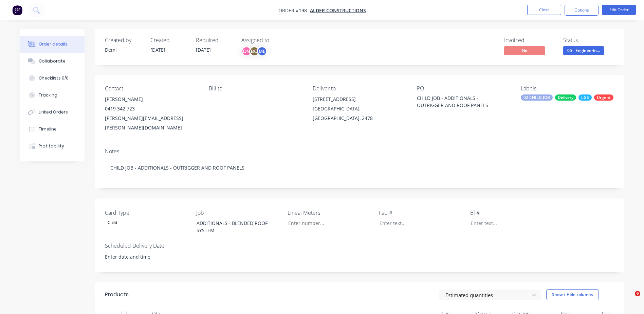 This screenshot has width=644, height=314. I want to click on div: DN, so click(246, 51).